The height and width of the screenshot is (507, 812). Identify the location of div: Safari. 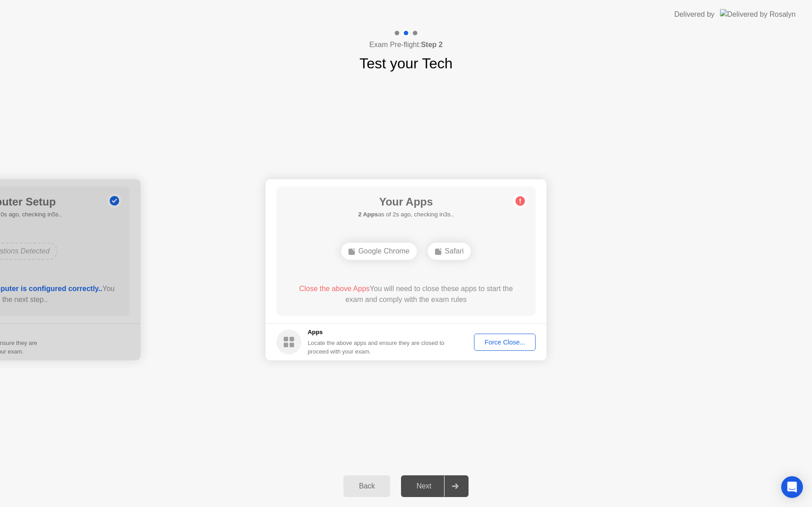
(449, 251).